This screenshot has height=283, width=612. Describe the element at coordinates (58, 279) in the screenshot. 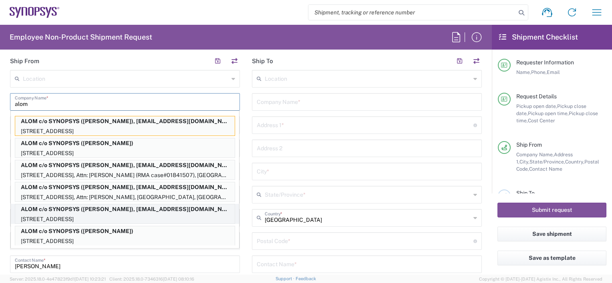

I see `span: Server: 2025.18.0-4e47823f9d1` at that location.